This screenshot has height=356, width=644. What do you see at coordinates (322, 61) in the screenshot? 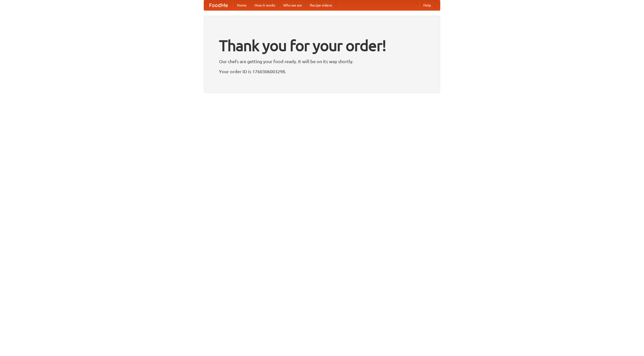
I see `p: Our chefs are getting your food ready. It will be on its way shortly.` at bounding box center [322, 61].